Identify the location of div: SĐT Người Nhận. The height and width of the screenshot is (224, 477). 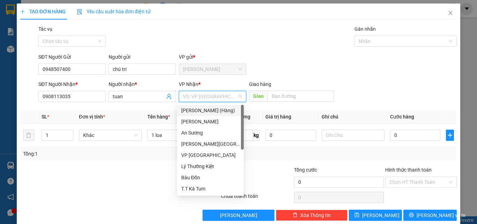
(72, 84).